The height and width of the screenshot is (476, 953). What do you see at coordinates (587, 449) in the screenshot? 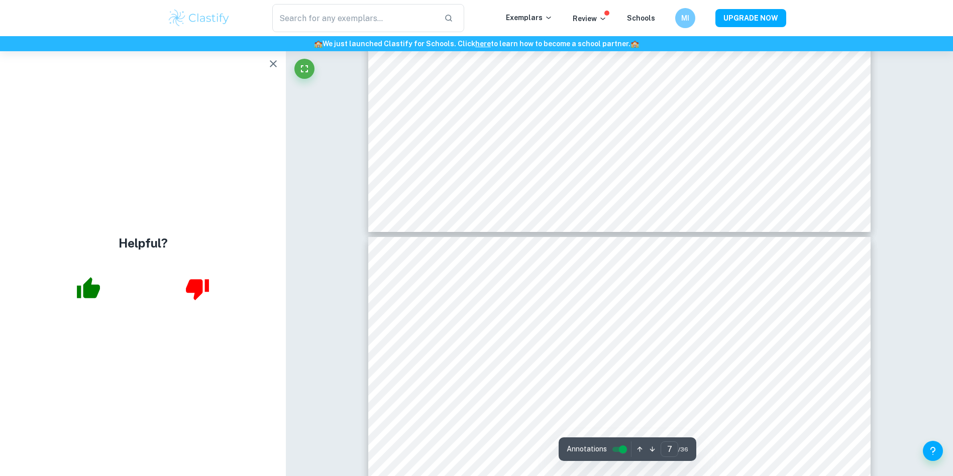
I see `span: Annotations` at bounding box center [587, 449].